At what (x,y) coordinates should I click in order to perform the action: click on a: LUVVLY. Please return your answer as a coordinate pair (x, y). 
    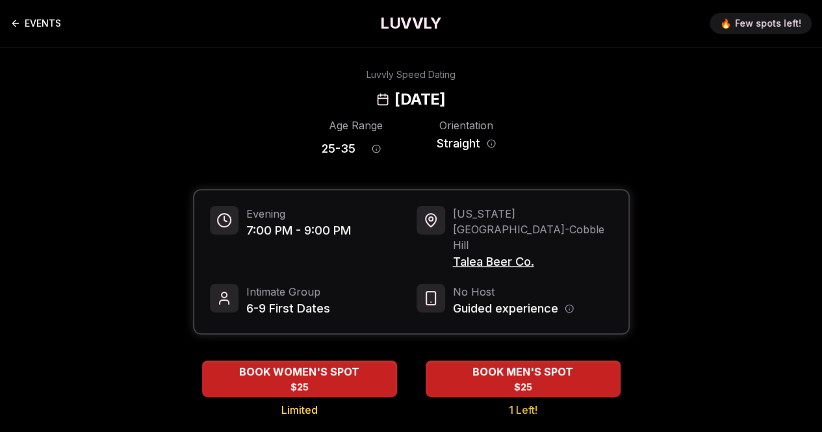
    Looking at the image, I should click on (411, 23).